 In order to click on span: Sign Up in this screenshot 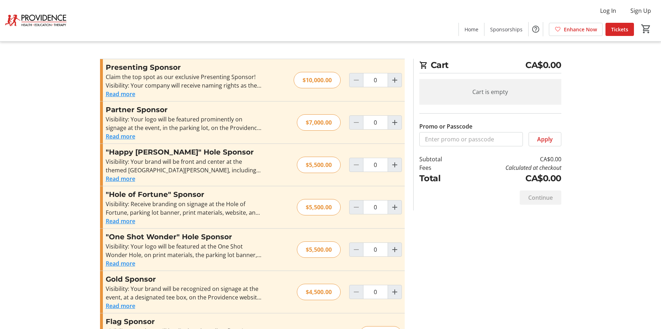, I will do `click(641, 11)`.